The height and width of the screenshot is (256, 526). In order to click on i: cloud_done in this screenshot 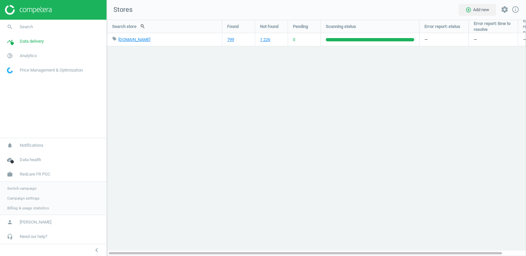, I will do `click(10, 160)`.